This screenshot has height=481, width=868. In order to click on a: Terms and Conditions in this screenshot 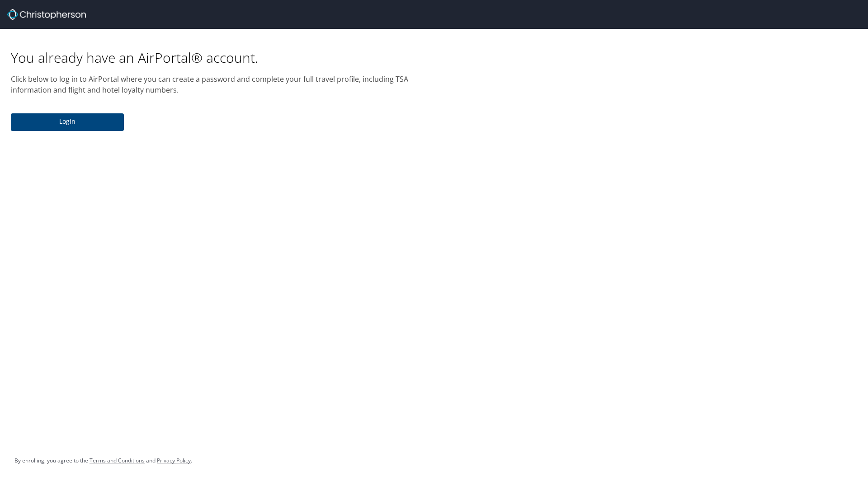, I will do `click(117, 460)`.